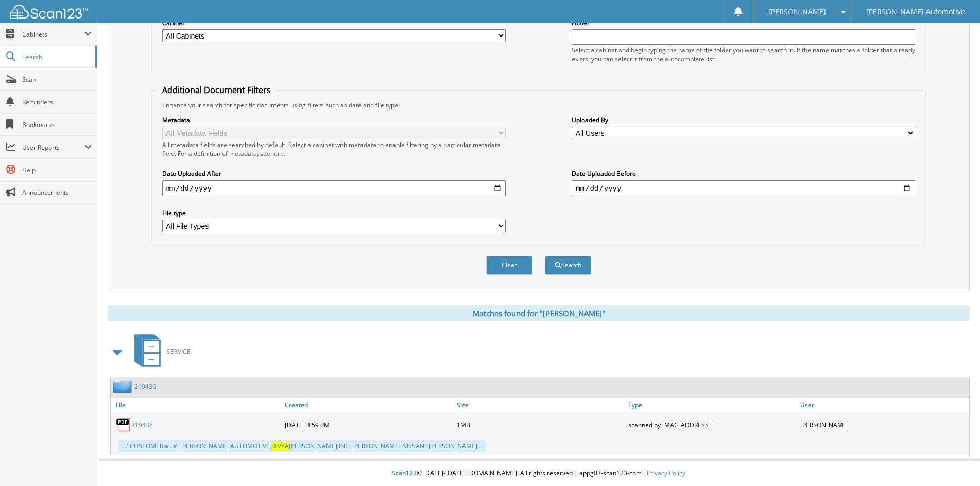 The height and width of the screenshot is (486, 980). What do you see at coordinates (954, 462) in the screenshot?
I see `div: Chat Widget` at bounding box center [954, 462].